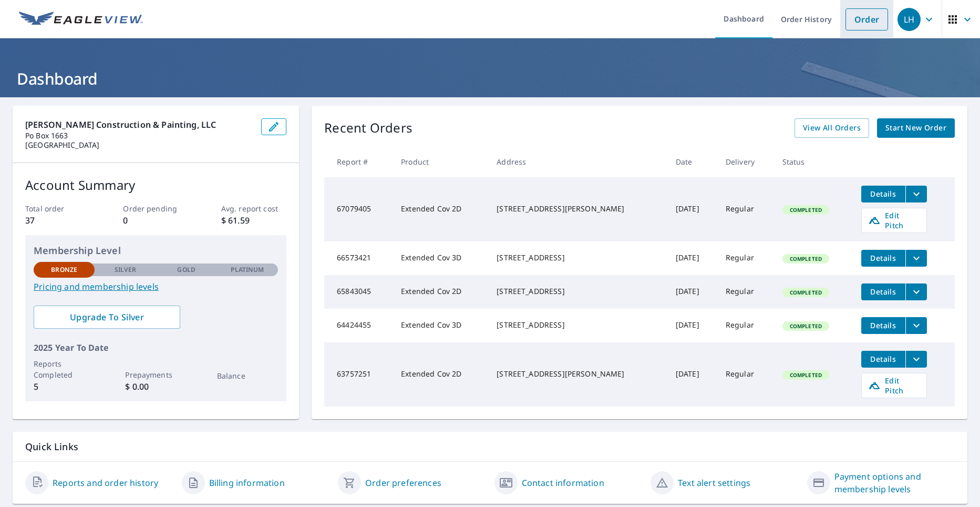 This screenshot has width=980, height=507. I want to click on th: Address, so click(578, 161).